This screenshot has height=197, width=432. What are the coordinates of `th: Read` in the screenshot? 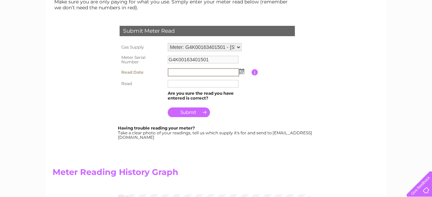 It's located at (142, 84).